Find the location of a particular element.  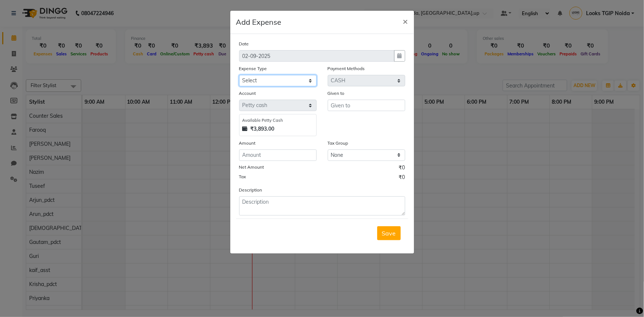

input: Given to is located at coordinates (366, 105).